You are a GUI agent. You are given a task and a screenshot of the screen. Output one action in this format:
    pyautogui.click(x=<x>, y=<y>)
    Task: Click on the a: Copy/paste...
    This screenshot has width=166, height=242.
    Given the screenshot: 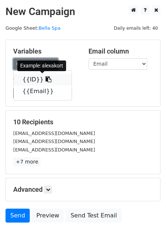 What is the action you would take?
    pyautogui.click(x=36, y=64)
    